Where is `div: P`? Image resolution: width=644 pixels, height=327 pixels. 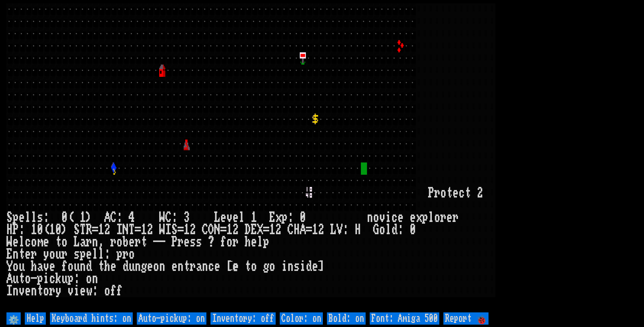 div: P is located at coordinates (431, 193).